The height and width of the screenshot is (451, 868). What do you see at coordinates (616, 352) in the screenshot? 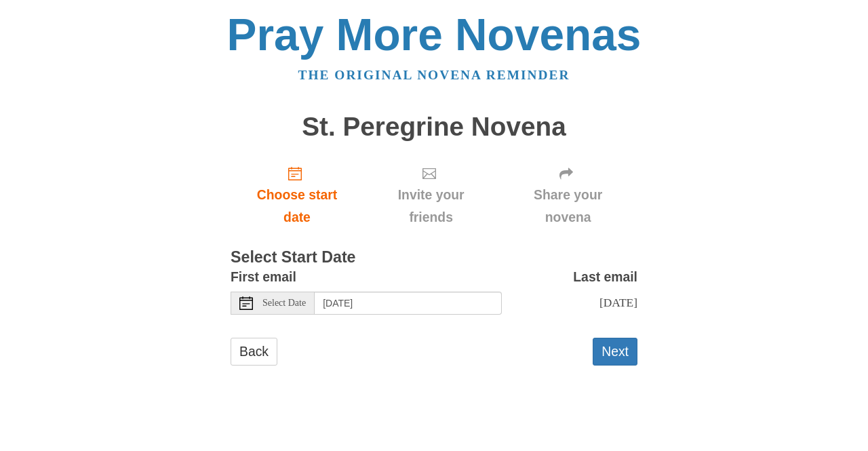
I see `button: Next` at bounding box center [616, 352].